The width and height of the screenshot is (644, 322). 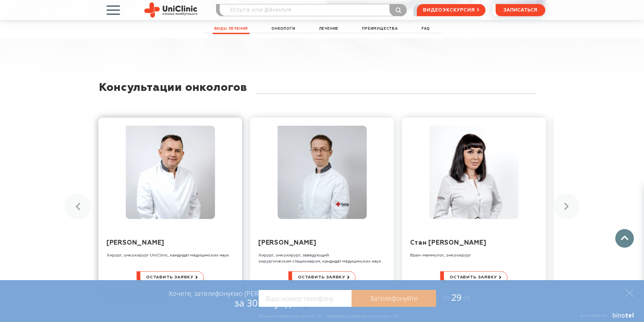 What do you see at coordinates (520, 10) in the screenshot?
I see `button: записаться` at bounding box center [520, 10].